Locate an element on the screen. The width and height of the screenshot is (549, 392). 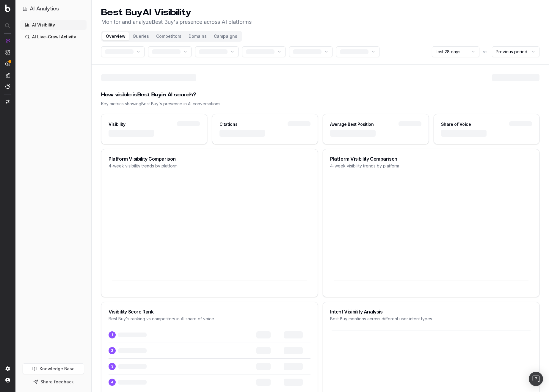
img: Assist is located at coordinates (8, 87).